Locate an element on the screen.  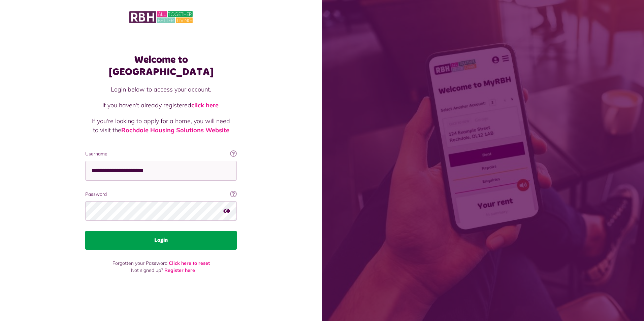
a: Rochdale Housing Solutions Website is located at coordinates (175, 130).